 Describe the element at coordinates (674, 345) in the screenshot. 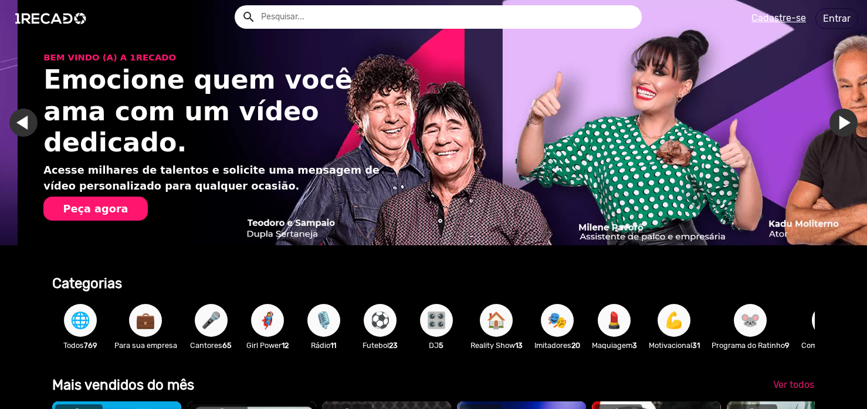

I see `p: Motivacional` at that location.